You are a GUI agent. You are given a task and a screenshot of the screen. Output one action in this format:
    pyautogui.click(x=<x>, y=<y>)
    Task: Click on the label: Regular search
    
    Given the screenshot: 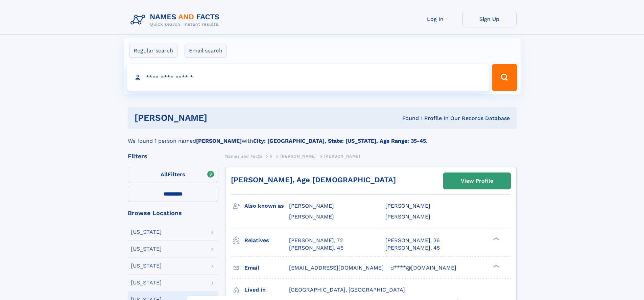 What is the action you would take?
    pyautogui.click(x=153, y=51)
    